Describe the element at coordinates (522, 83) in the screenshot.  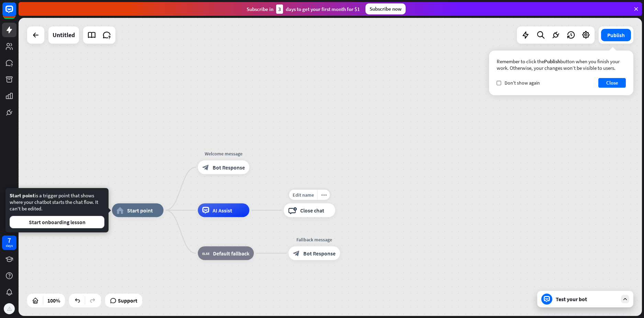
I see `span: Don't show again` at that location.